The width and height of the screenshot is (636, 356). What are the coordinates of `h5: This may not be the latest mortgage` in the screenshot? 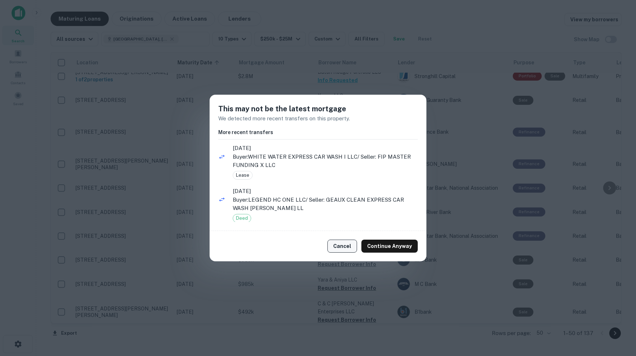 It's located at (318, 109).